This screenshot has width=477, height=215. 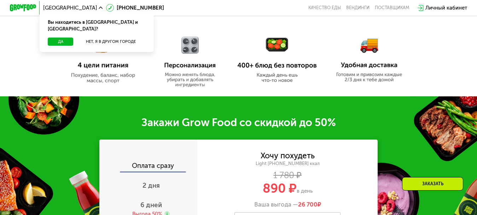 I want to click on button: Да, so click(x=61, y=41).